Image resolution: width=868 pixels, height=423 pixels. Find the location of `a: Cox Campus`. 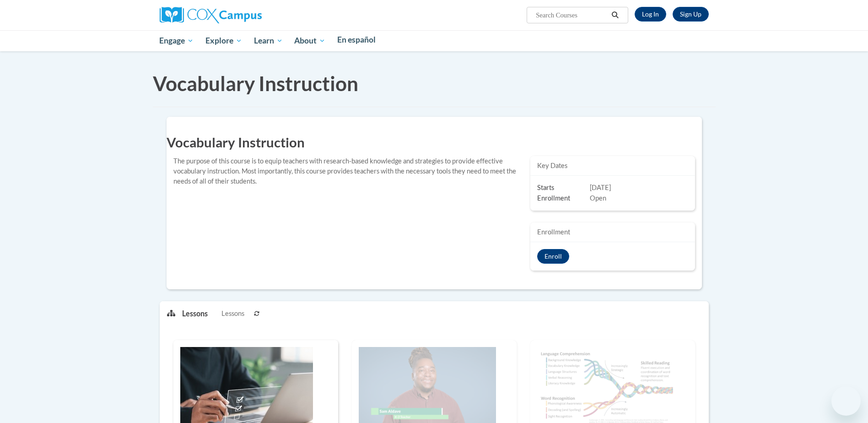

a: Cox Campus is located at coordinates (211, 14).